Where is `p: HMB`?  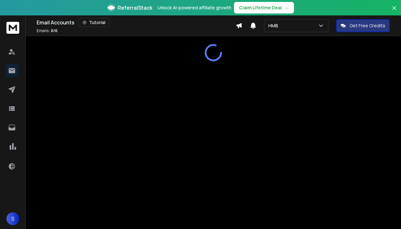 p: HMB is located at coordinates (275, 26).